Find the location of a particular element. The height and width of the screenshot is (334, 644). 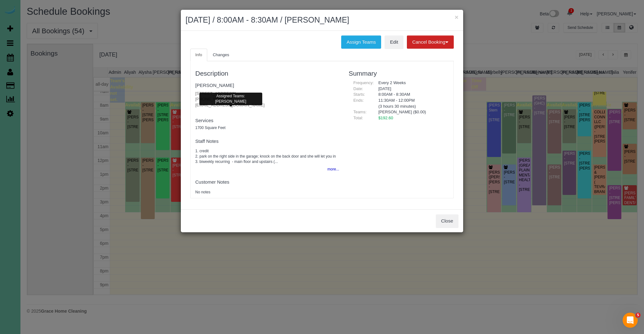

pre: No notes is located at coordinates (267, 192).